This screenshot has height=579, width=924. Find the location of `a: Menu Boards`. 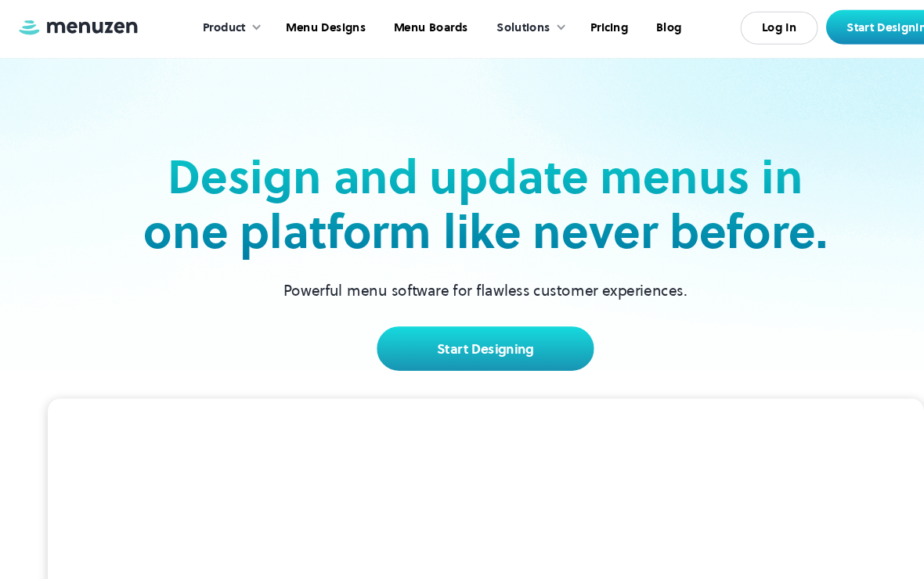

a: Menu Boards is located at coordinates (409, 27).